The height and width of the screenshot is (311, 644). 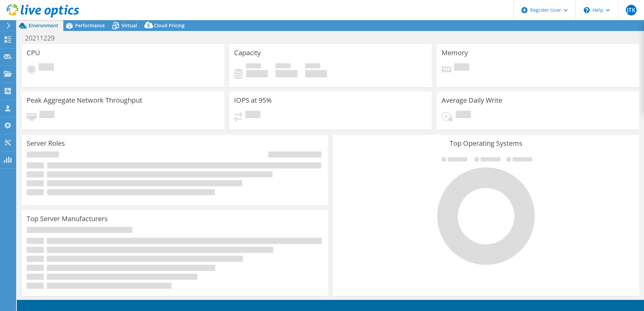 I want to click on span: Environment, so click(x=44, y=25).